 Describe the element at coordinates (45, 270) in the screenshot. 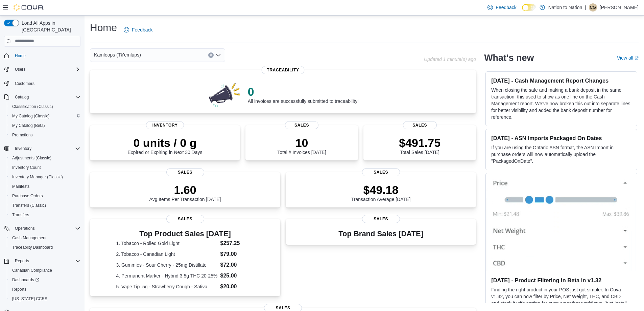

I see `button: Canadian Compliance` at that location.